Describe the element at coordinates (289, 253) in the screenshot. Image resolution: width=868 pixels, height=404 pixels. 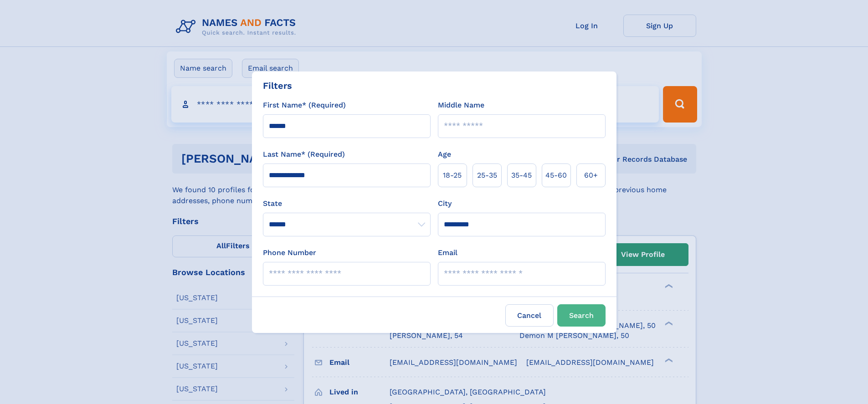
I see `label: Phone Number` at that location.